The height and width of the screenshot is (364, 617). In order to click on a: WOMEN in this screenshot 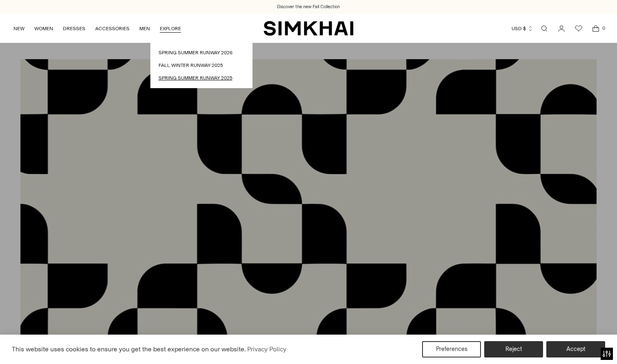, I will do `click(44, 29)`.